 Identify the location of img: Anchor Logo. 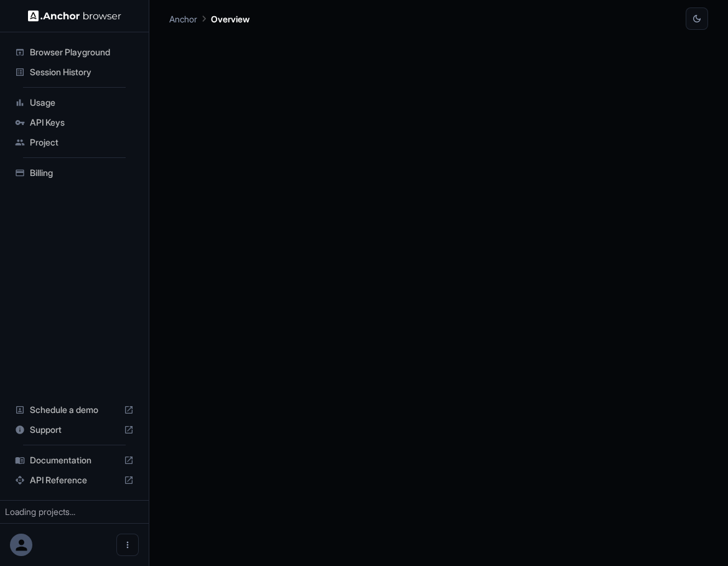
(75, 15).